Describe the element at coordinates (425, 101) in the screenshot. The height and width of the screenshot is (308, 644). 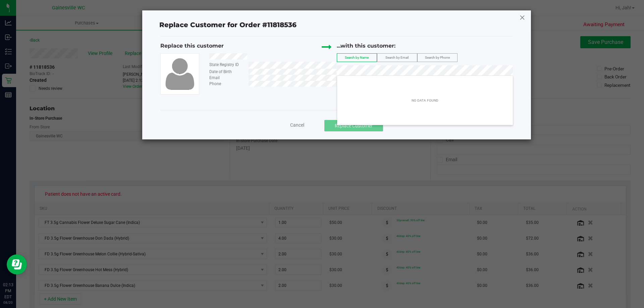
I see `div: NO DATA FOUND` at that location.